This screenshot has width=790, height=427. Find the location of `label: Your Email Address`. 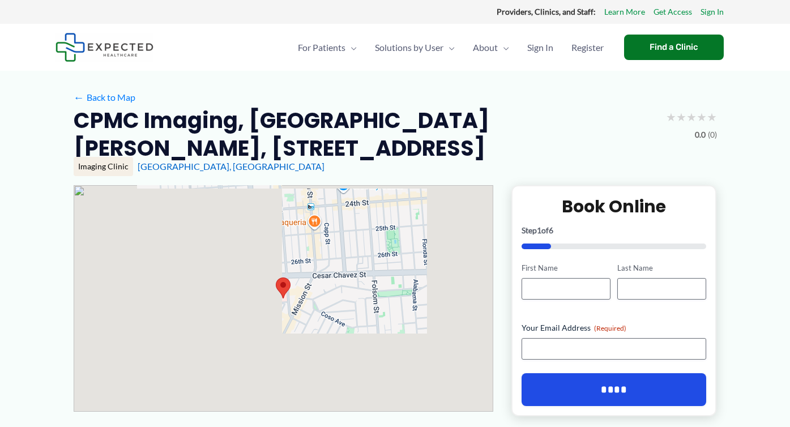

label: Your Email Address is located at coordinates (614, 328).